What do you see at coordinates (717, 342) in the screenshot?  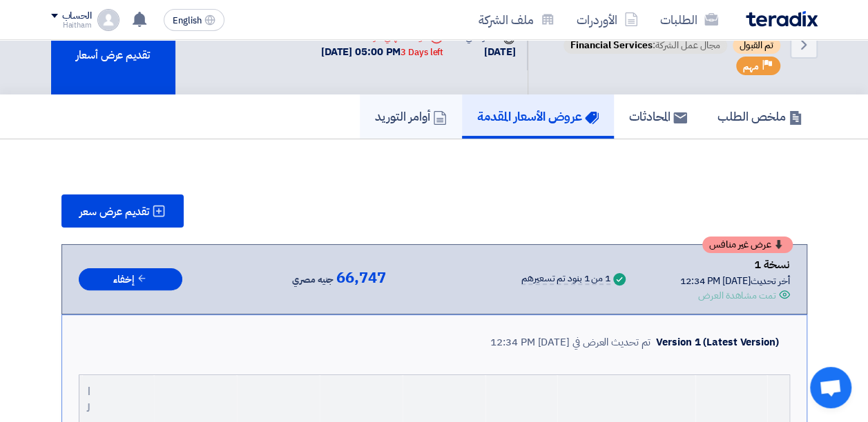 I see `div: Version 1 (Latest Version)` at bounding box center [717, 342].